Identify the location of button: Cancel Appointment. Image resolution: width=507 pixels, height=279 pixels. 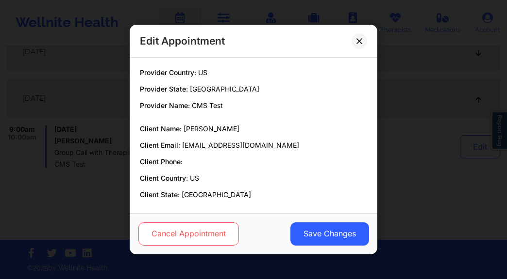
(188, 234).